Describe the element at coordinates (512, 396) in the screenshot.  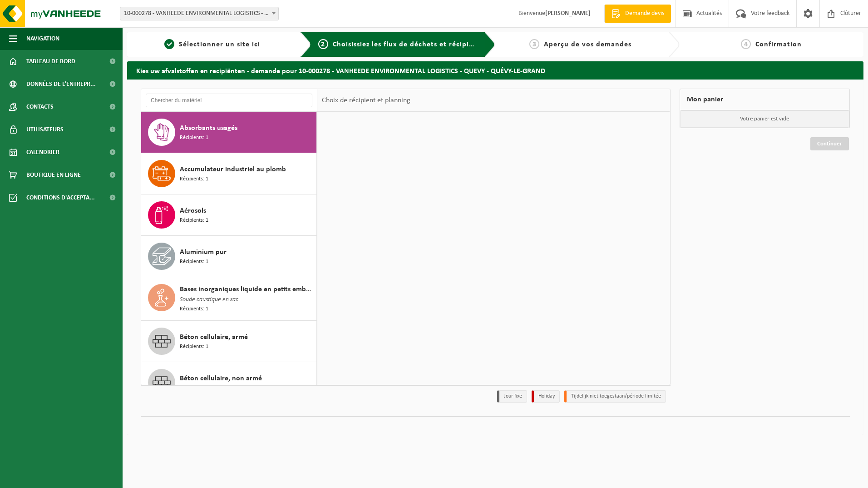
I see `li: Jour fixe` at that location.